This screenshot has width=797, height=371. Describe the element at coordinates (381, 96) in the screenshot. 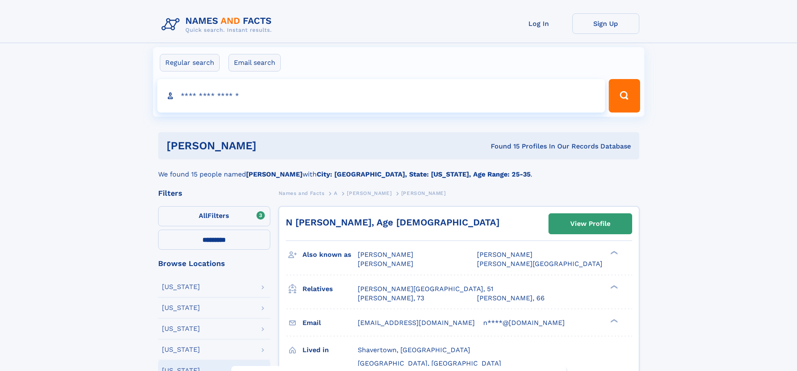

I see `input: search input` at that location.